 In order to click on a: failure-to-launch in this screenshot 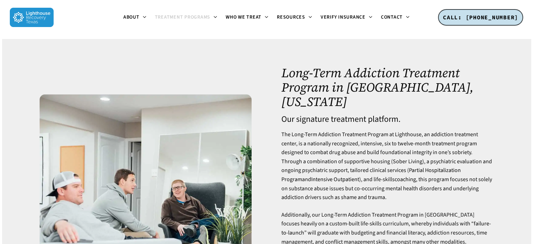, I will do `click(386, 228)`.